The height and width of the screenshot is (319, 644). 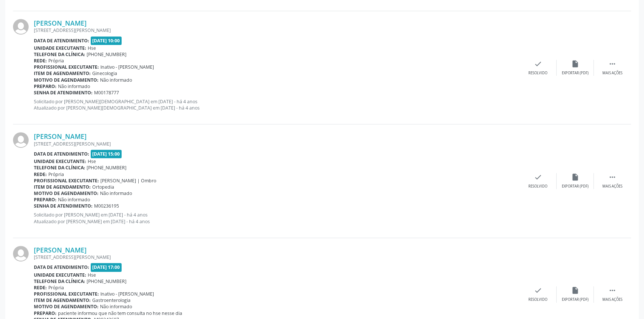 What do you see at coordinates (103, 187) in the screenshot?
I see `span: Ortopedia` at bounding box center [103, 187].